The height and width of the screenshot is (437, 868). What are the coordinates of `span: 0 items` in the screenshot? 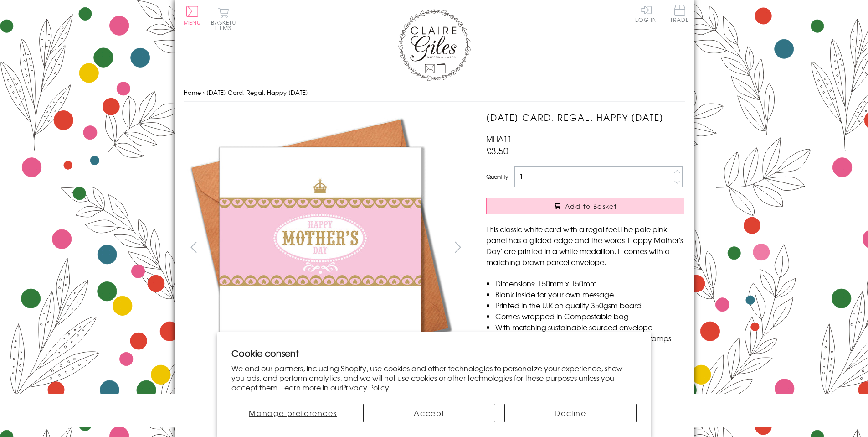 It's located at (226, 25).